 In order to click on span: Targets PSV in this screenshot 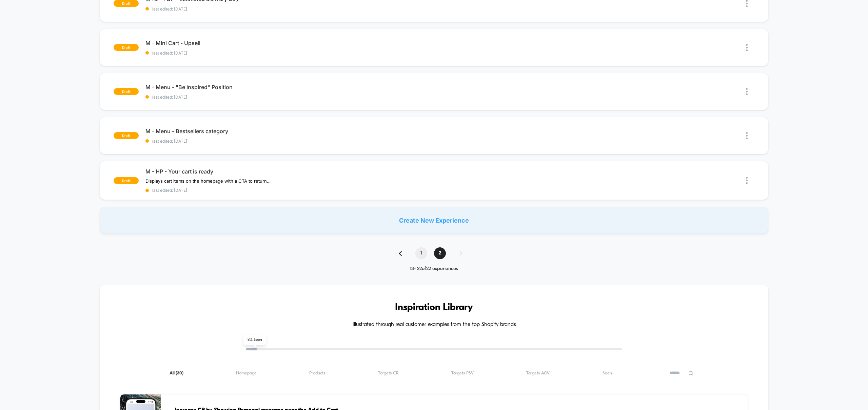, I will do `click(463, 373)`.